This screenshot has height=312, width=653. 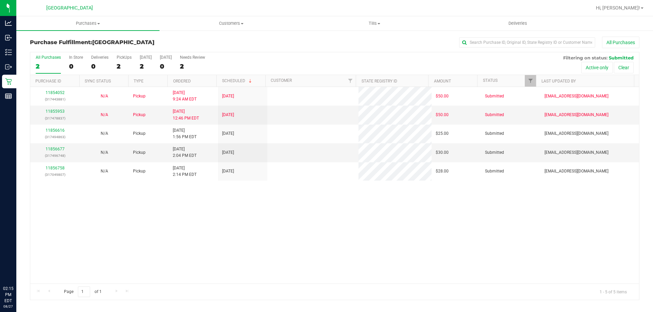 I want to click on div: Needs Review, so click(x=192, y=57).